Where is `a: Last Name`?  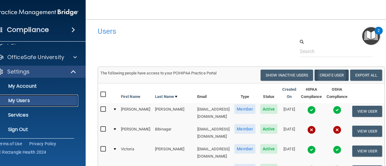
a: Last Name is located at coordinates (166, 97).